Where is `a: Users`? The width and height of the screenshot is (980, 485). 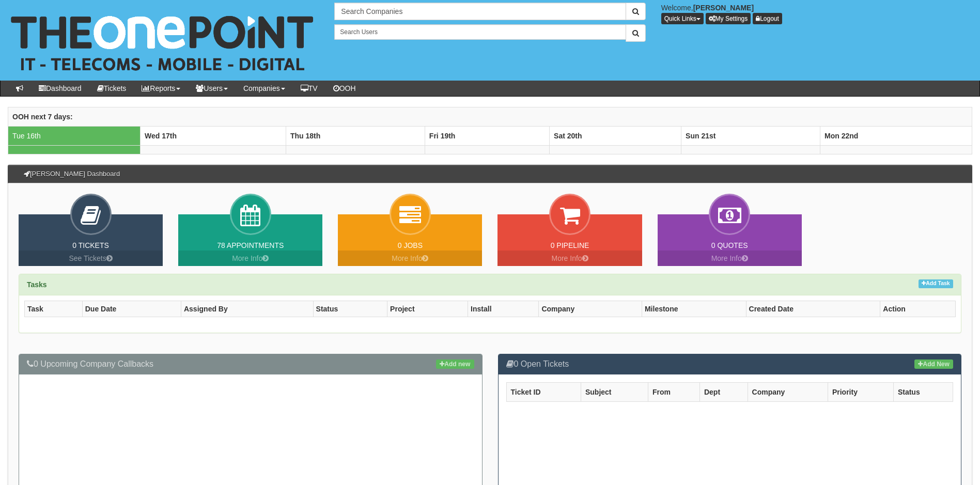
a: Users is located at coordinates (212, 88).